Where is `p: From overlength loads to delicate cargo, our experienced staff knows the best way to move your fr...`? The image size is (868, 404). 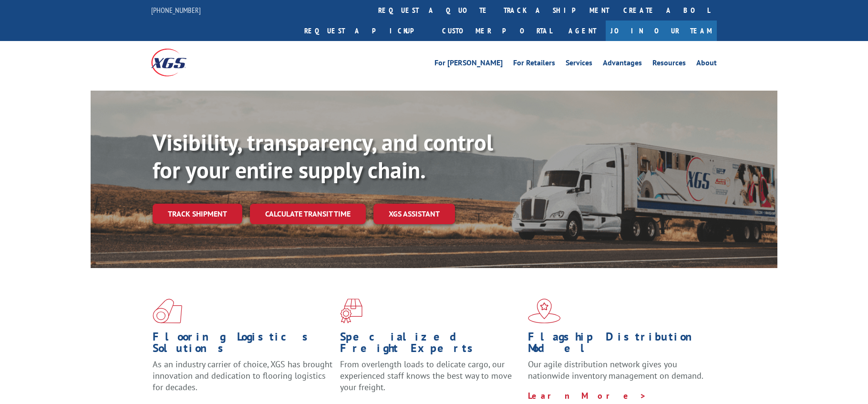 p: From overlength loads to delicate cargo, our experienced staff knows the best way to move your fr... is located at coordinates (430, 380).